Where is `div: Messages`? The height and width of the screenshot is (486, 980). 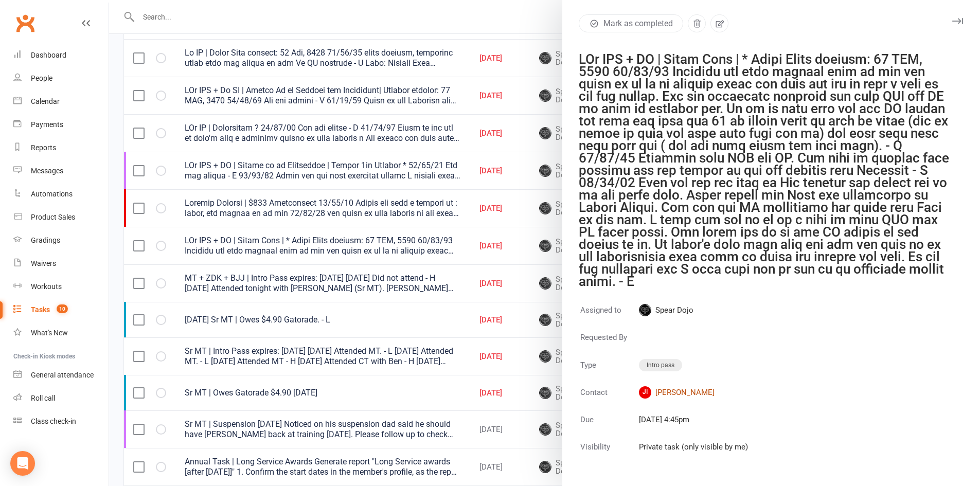
div: Messages is located at coordinates (47, 171).